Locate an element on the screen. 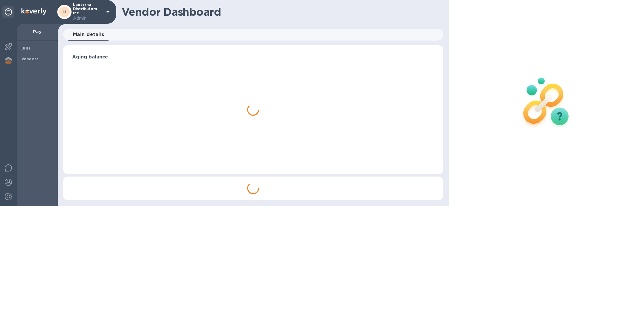 This screenshot has height=323, width=644. p: Pay is located at coordinates (38, 32).